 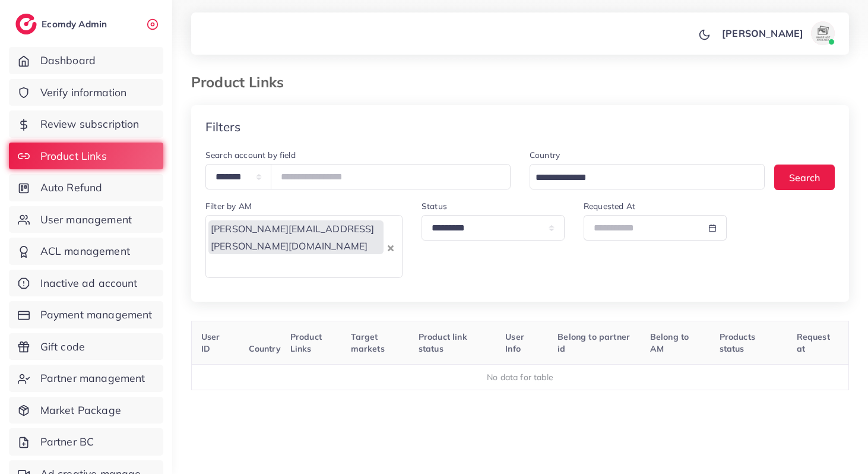 I want to click on img: avatar, so click(x=823, y=33).